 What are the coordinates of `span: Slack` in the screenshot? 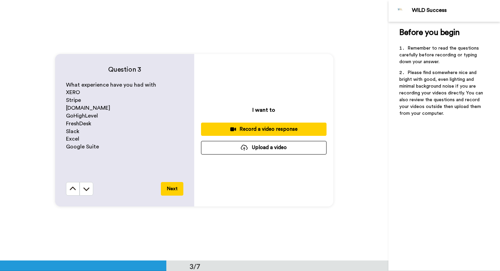 It's located at (72, 132).